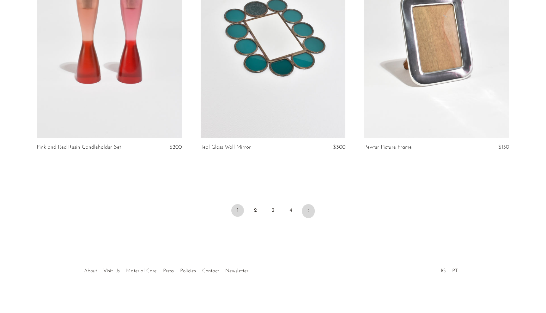 This screenshot has height=313, width=546. I want to click on ul: Social Medias, so click(449, 270).